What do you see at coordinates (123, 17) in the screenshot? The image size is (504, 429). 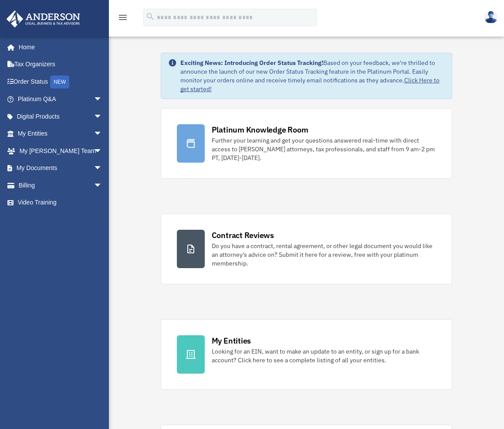 I see `i: menu` at bounding box center [123, 17].